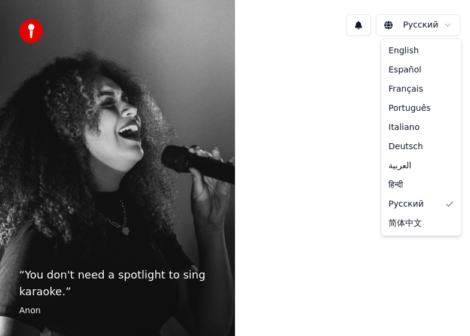 This screenshot has height=336, width=470. I want to click on span: English, so click(403, 51).